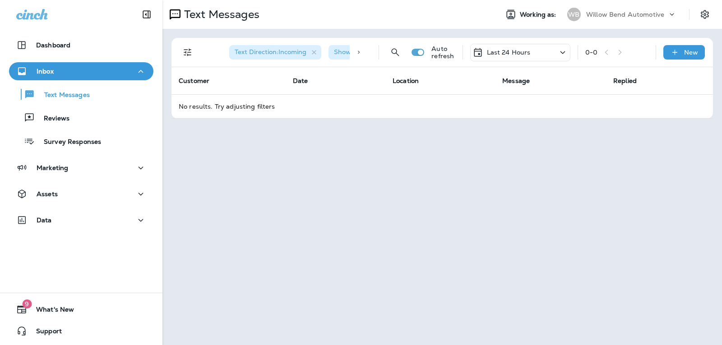  What do you see at coordinates (81, 194) in the screenshot?
I see `button: Assets` at bounding box center [81, 194].